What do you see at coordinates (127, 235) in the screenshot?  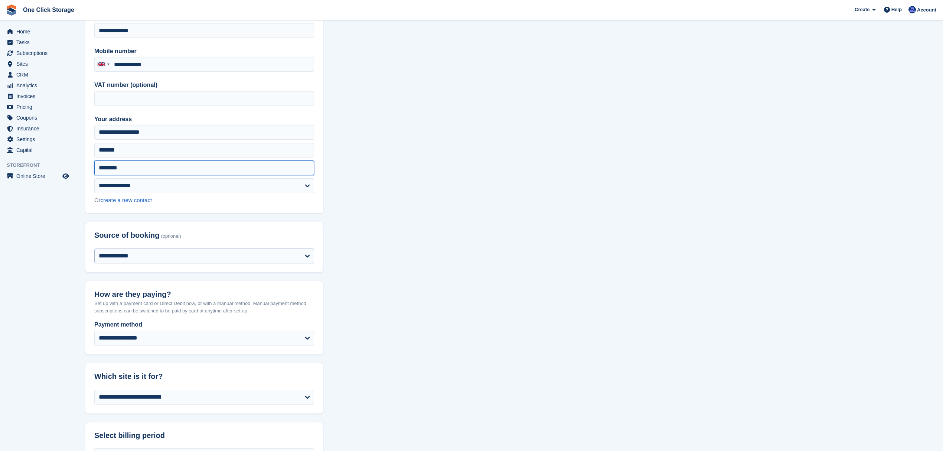 I see `span: Source of booking` at bounding box center [127, 235].